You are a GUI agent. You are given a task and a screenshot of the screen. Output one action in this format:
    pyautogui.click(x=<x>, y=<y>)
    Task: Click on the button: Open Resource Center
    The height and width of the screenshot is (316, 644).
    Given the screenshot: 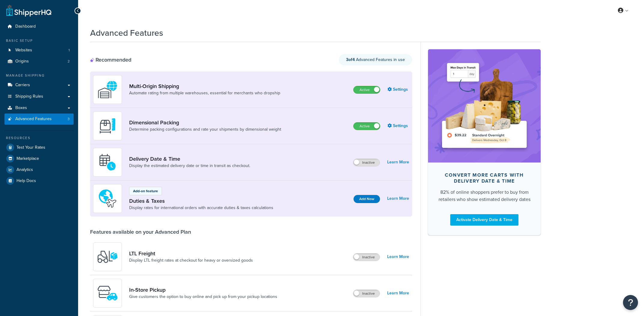 What is the action you would take?
    pyautogui.click(x=630, y=302)
    